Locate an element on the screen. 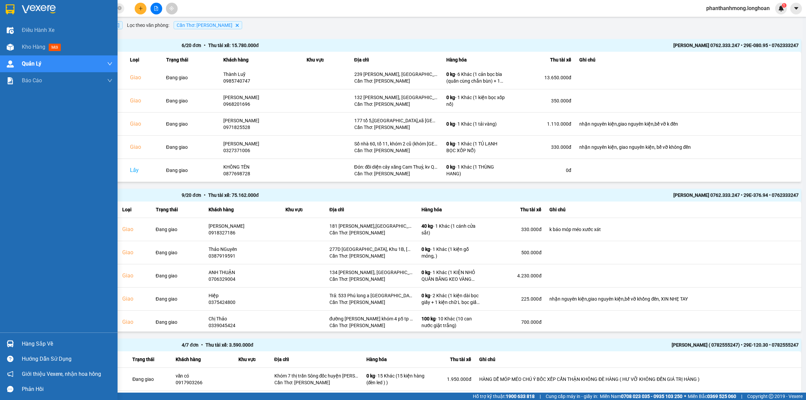 This screenshot has height=400, width=806. div: 0327371006 is located at coordinates (261, 151).